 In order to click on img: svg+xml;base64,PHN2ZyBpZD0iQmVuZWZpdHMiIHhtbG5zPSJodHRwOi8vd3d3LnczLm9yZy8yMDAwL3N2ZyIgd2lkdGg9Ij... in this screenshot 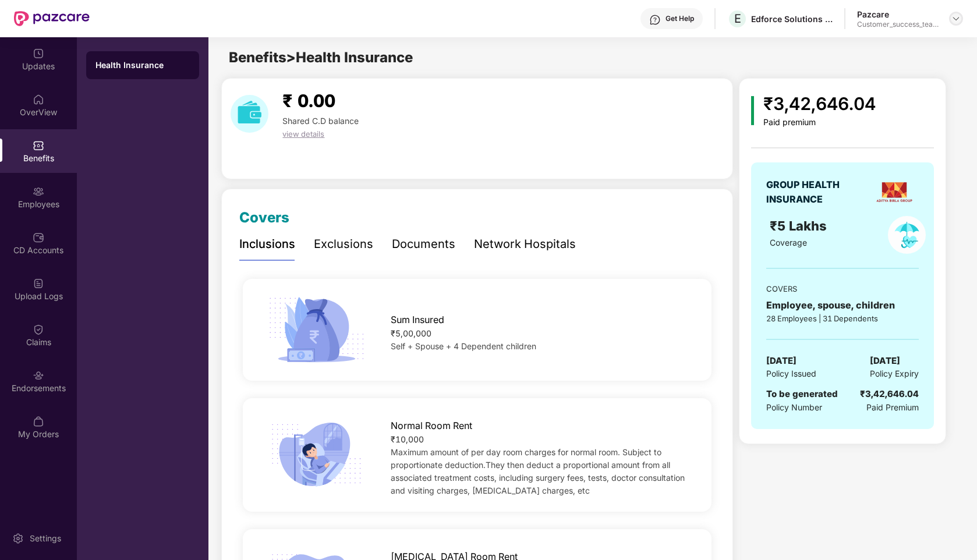, I will do `click(38, 146)`.